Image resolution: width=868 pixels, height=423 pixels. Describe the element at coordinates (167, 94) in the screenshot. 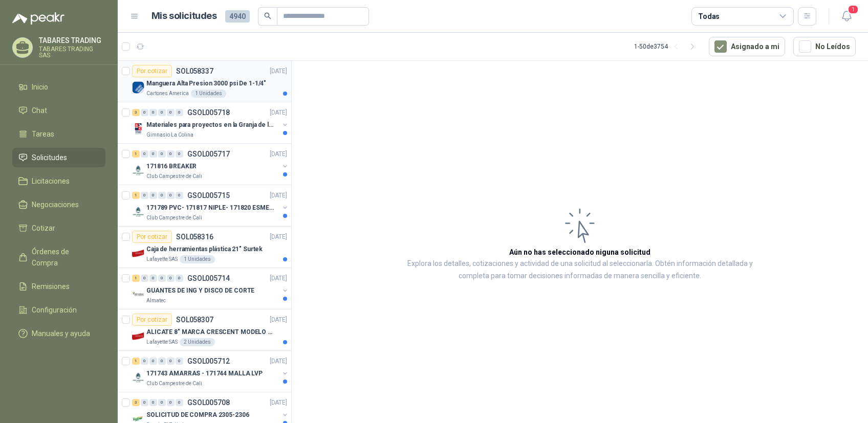

I see `p: Cartones America` at that location.